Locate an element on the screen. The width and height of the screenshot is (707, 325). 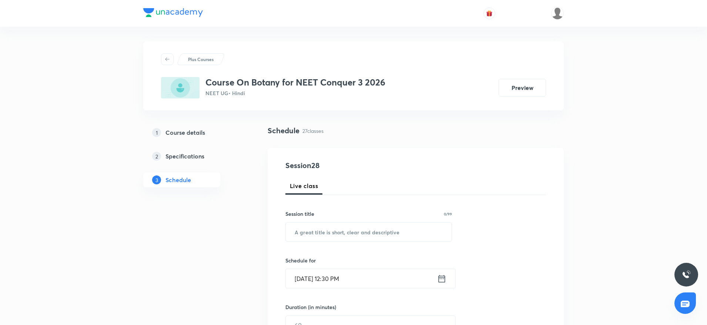
h5: Course details is located at coordinates (185, 133).